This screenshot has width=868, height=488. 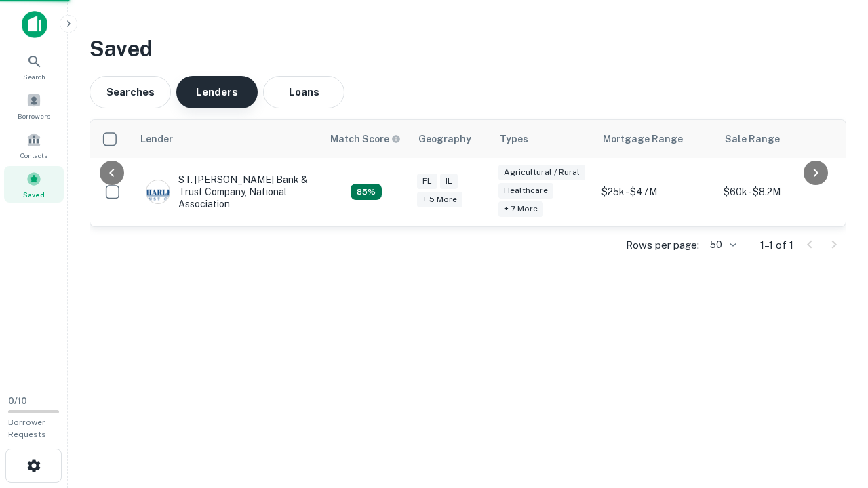 What do you see at coordinates (449, 181) in the screenshot?
I see `div: IL` at bounding box center [449, 181].